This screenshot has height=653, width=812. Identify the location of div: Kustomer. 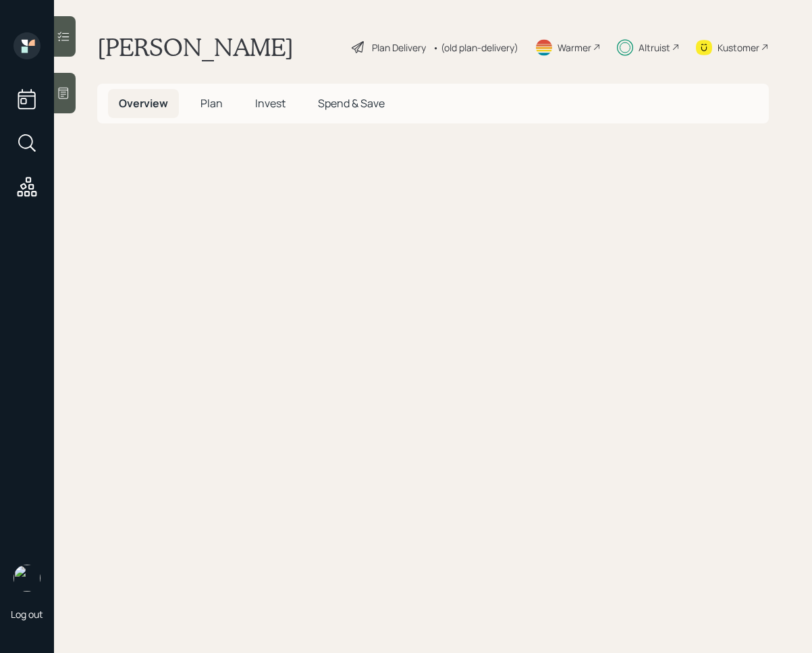
(738, 47).